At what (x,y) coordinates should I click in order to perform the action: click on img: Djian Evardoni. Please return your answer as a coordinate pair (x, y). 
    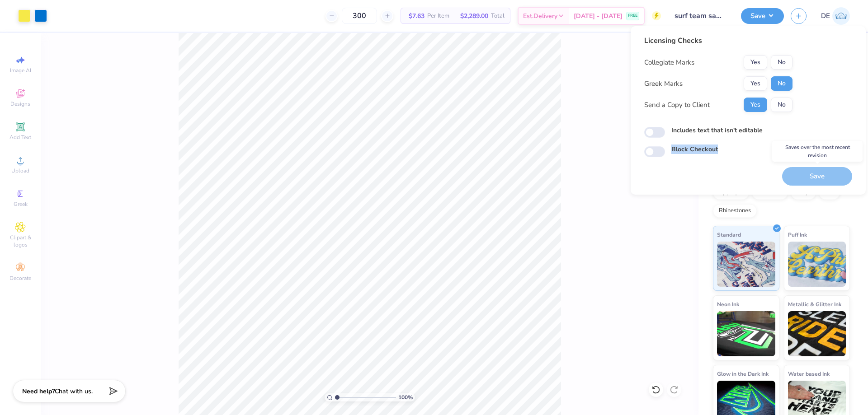
    Looking at the image, I should click on (841, 16).